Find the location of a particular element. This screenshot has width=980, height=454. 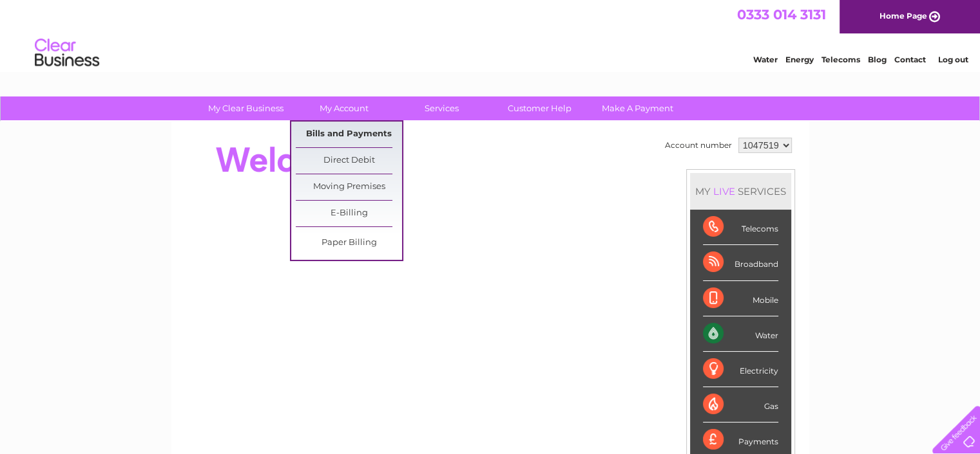

a: Water is located at coordinates (765, 59).